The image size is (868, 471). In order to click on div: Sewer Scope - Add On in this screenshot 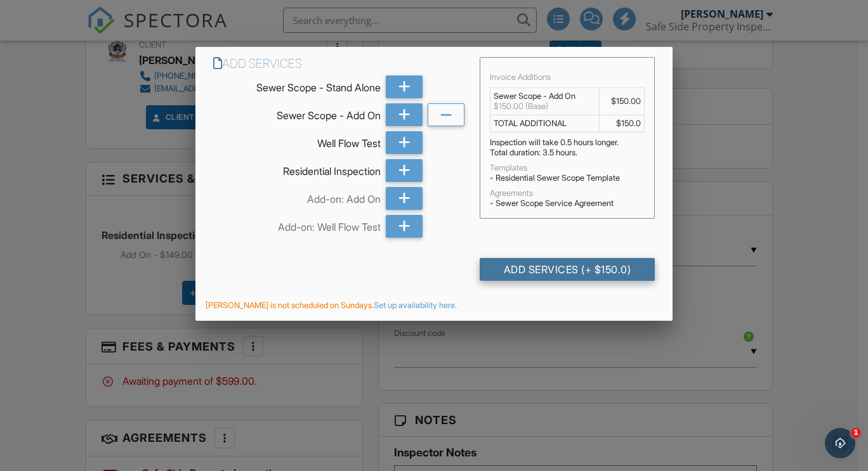, I will do `click(297, 113)`.